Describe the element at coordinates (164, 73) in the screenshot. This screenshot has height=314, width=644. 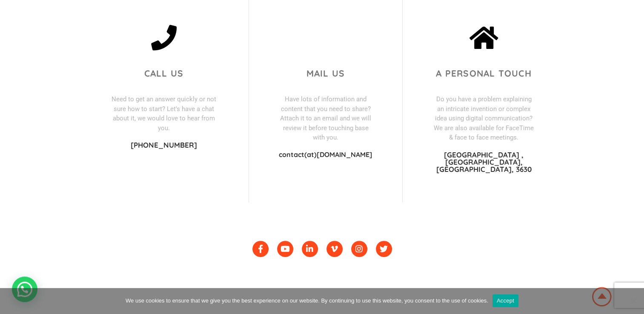
I see `span: Call us` at that location.